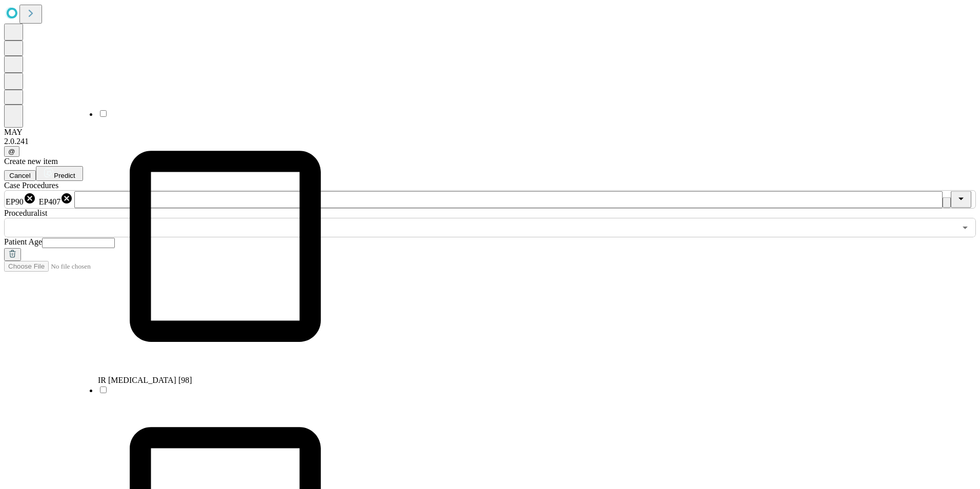  What do you see at coordinates (25, 212) in the screenshot?
I see `span: Proceduralist` at bounding box center [25, 212].